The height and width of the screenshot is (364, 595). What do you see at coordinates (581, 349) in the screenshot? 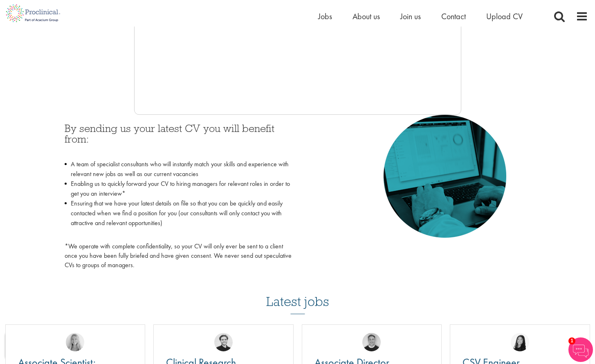
I see `img: Chatbot` at bounding box center [581, 349].